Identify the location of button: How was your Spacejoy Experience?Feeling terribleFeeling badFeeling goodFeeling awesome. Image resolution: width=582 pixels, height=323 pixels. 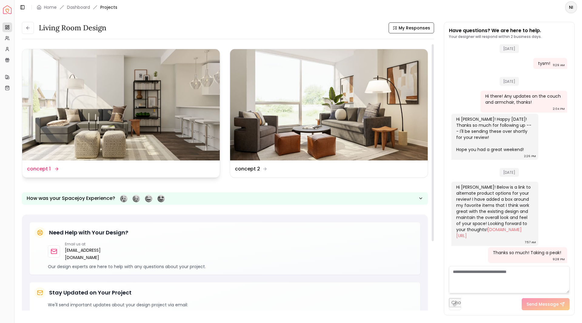
(225, 198).